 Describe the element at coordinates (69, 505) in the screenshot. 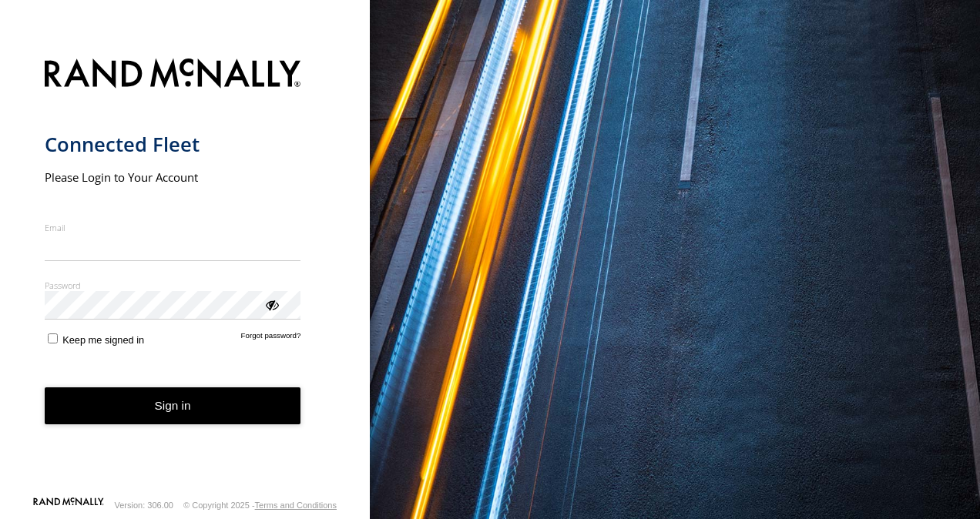

I see `a: Visit our Website` at that location.